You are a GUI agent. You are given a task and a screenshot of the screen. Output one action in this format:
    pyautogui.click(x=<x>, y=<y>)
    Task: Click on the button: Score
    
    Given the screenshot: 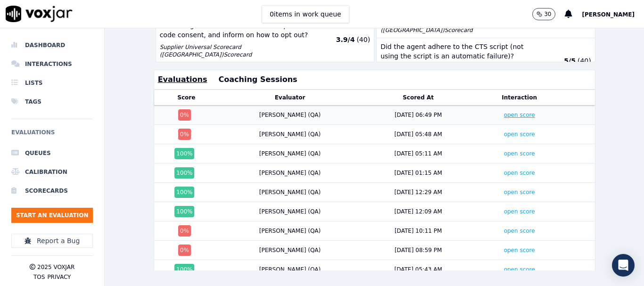 What is the action you would take?
    pyautogui.click(x=186, y=98)
    